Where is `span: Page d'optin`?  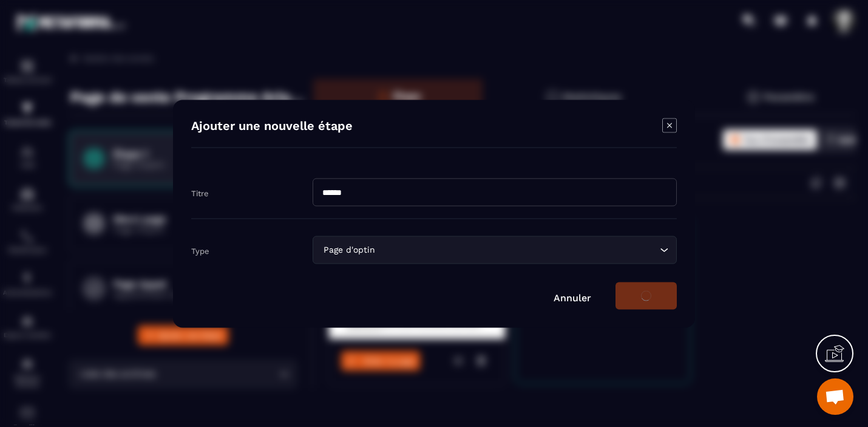
span: Page d'optin is located at coordinates (349, 250).